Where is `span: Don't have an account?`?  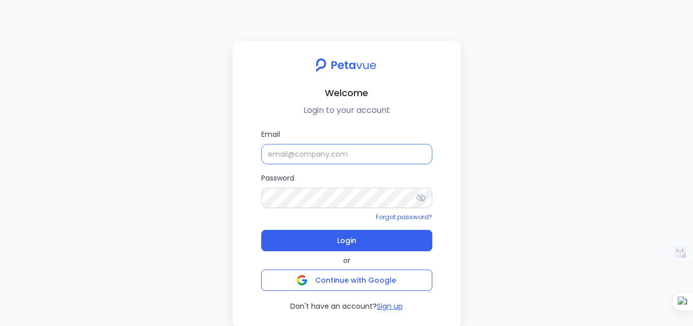
span: Don't have an account? is located at coordinates (334, 307).